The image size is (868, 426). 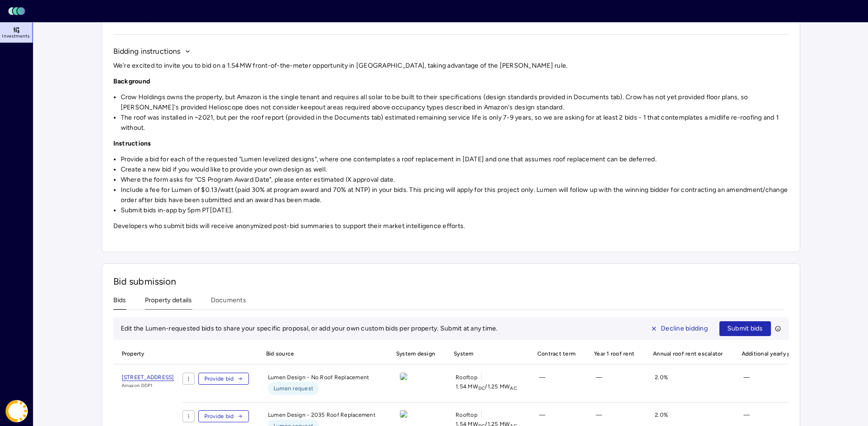 I want to click on sub: DC, so click(x=482, y=388).